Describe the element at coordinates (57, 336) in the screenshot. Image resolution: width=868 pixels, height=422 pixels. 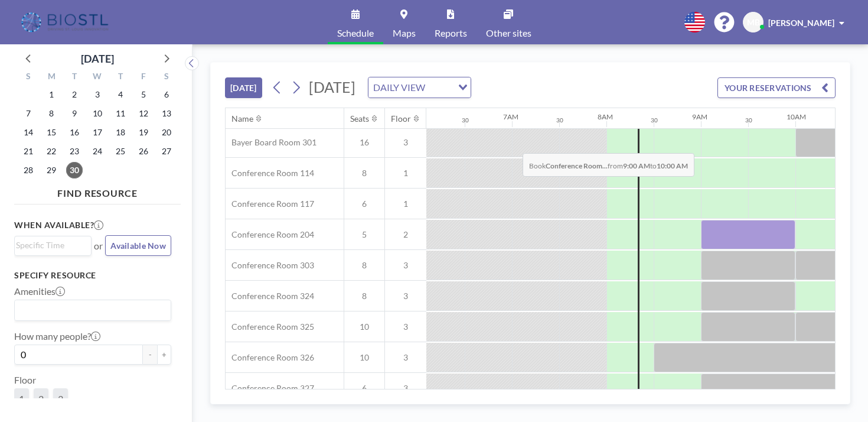
I see `label: How many people?` at that location.